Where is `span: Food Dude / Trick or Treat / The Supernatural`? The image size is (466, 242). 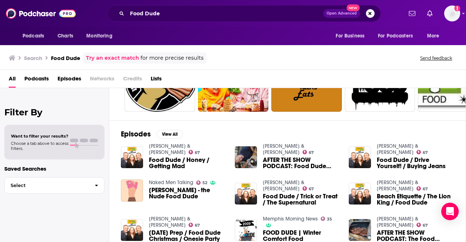 span: Food Dude / Trick or Treat / The Supernatural is located at coordinates (301, 199).